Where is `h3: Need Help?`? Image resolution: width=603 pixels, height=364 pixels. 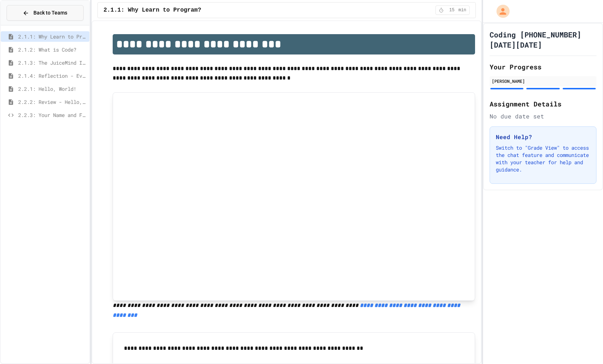 h3: Need Help? is located at coordinates (544, 137).